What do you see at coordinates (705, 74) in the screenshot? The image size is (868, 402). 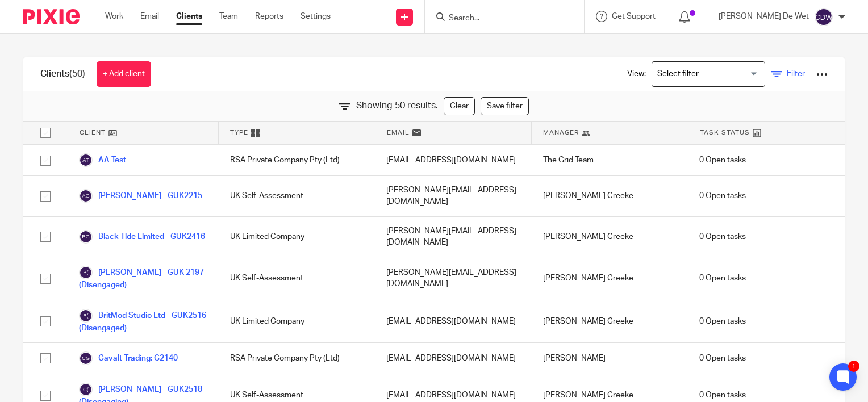 I see `input: Search for option` at bounding box center [705, 74].